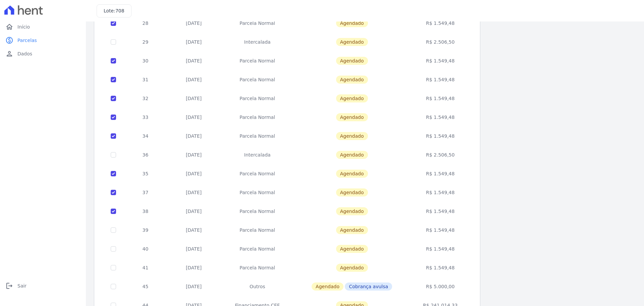 Image resolution: width=644 pixels, height=306 pixels. What do you see at coordinates (145, 192) in the screenshot?
I see `td: 37` at bounding box center [145, 192].